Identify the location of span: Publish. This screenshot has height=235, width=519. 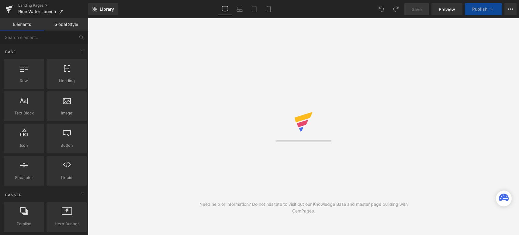
(480, 9).